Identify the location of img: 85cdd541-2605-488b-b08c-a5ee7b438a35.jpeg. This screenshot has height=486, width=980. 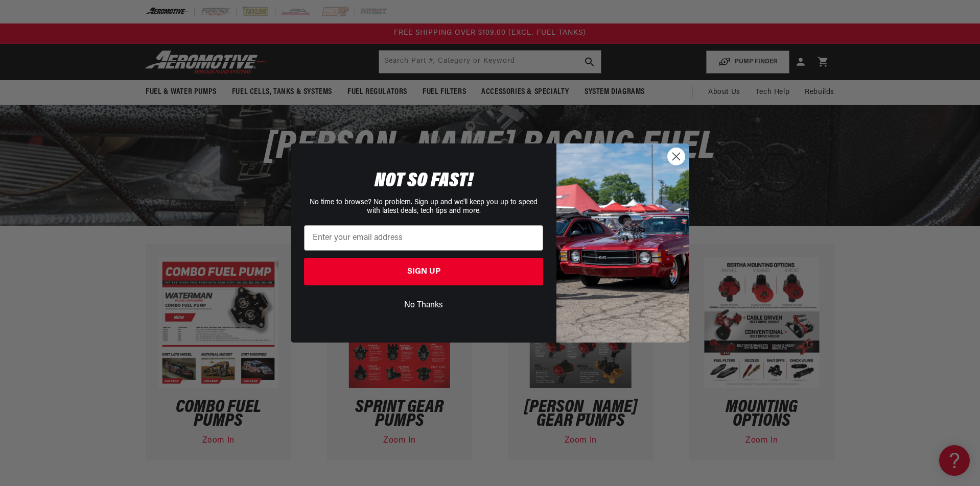
(623, 243).